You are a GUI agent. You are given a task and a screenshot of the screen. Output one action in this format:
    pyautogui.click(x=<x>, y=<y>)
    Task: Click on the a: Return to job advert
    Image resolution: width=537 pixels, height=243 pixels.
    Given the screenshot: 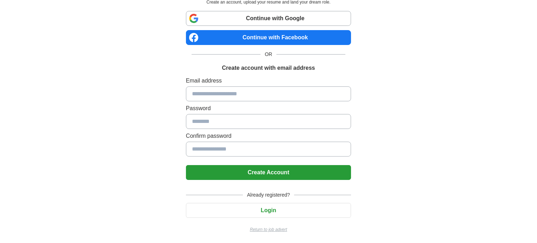 What is the action you would take?
    pyautogui.click(x=269, y=229)
    